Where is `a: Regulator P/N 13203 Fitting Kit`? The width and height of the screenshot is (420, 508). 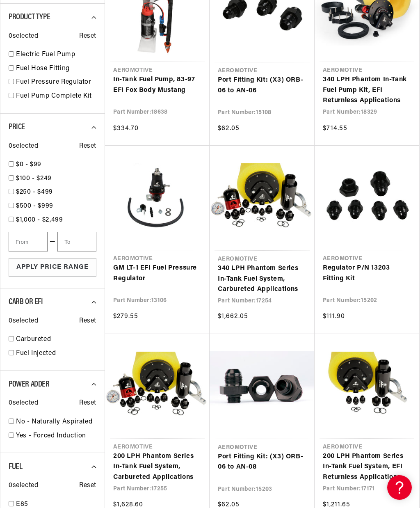 a: Regulator P/N 13203 Fitting Kit is located at coordinates (367, 274).